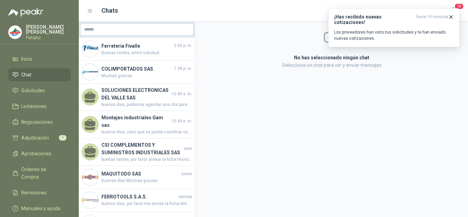 The image size is (468, 217). What do you see at coordinates (34, 106) in the screenshot?
I see `span: Licitaciones` at bounding box center [34, 106].